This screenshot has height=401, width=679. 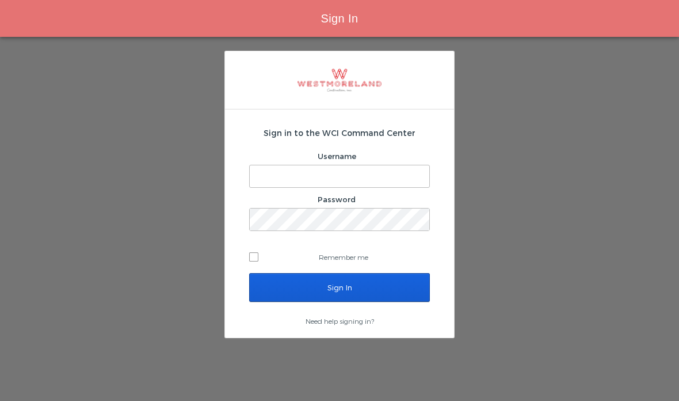 What do you see at coordinates (337, 156) in the screenshot?
I see `label: Username` at bounding box center [337, 156].